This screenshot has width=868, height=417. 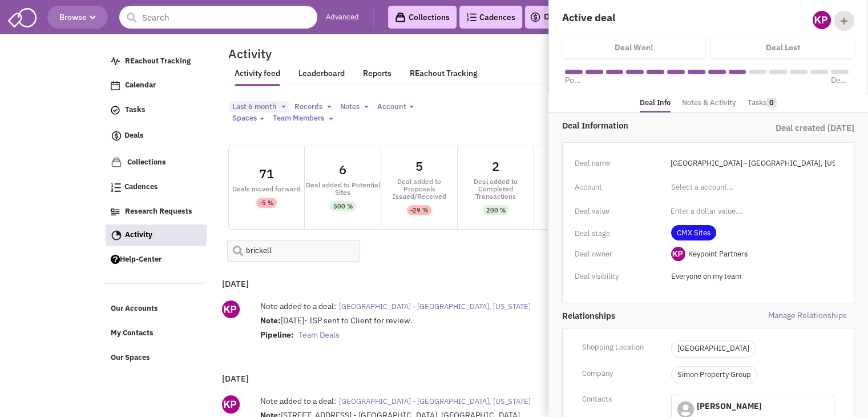 What do you see at coordinates (115, 86) in the screenshot?
I see `img: Calendar.png` at bounding box center [115, 86].